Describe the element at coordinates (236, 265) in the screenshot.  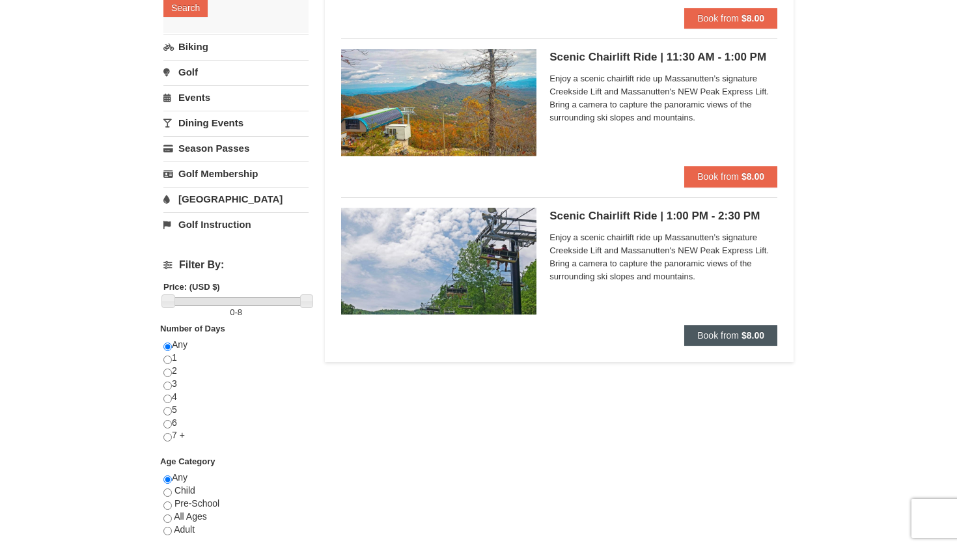
I see `h4: Filter By:` at that location.